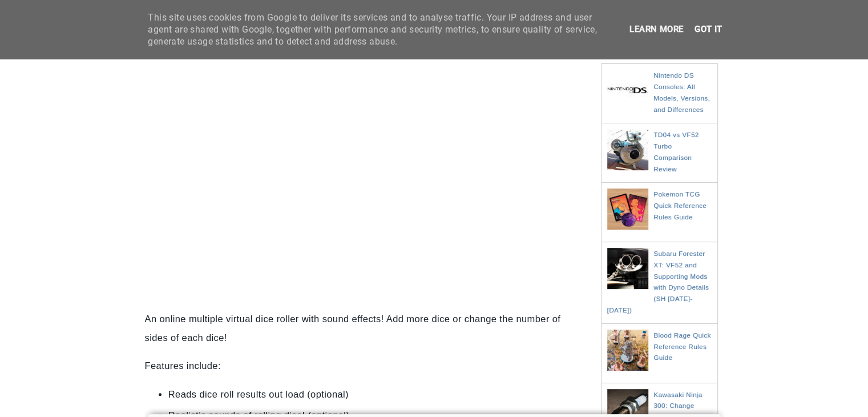 The image size is (868, 417). What do you see at coordinates (682, 346) in the screenshot?
I see `a: Blood Rage Quick Reference Rules Guide` at bounding box center [682, 346].